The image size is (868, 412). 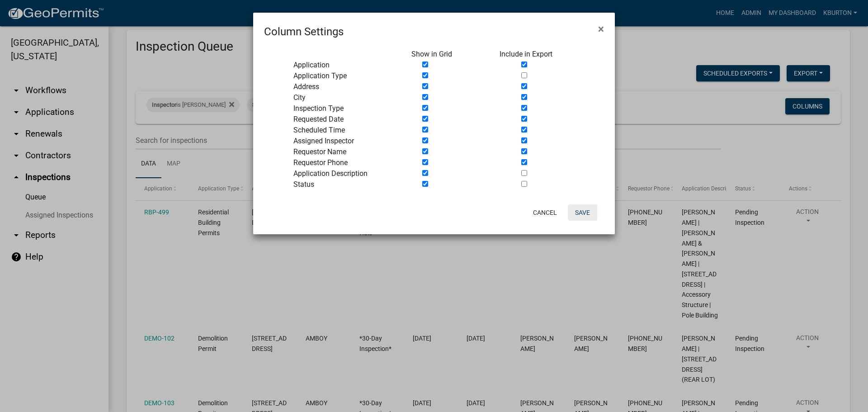 What do you see at coordinates (345, 98) in the screenshot?
I see `div: City` at bounding box center [345, 98].